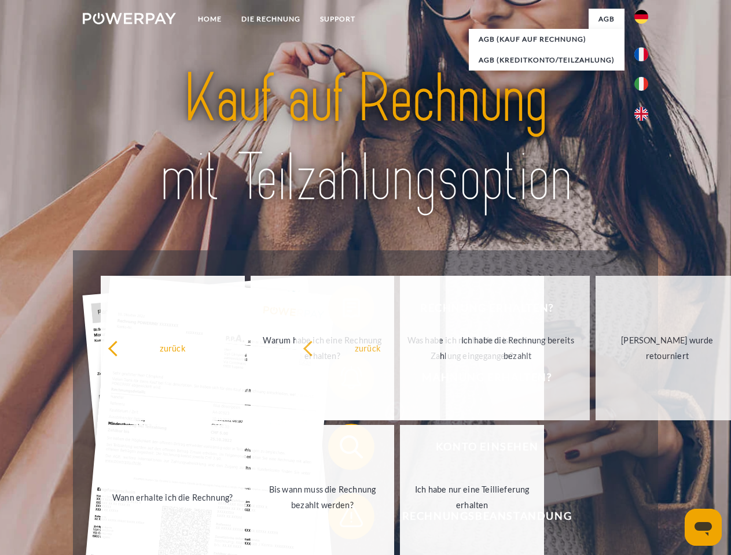  I want to click on img: it, so click(641, 84).